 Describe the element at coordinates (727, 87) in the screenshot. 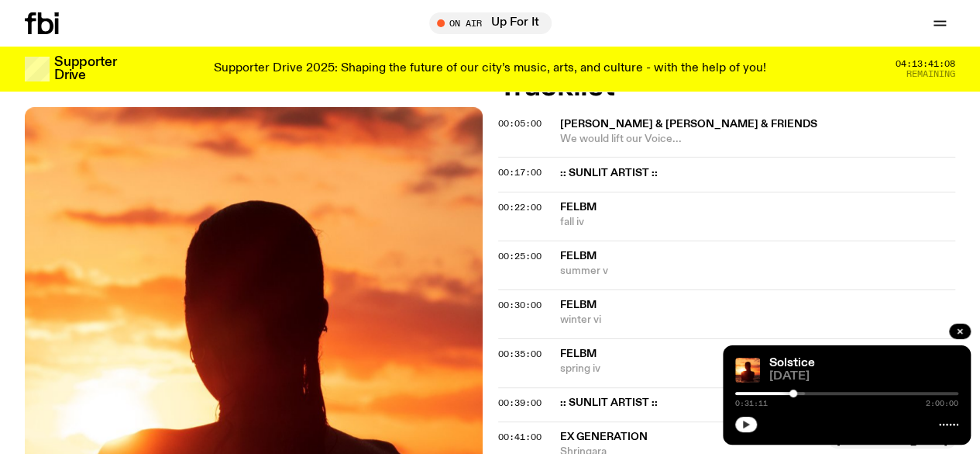

I see `h2: Tracklist` at that location.